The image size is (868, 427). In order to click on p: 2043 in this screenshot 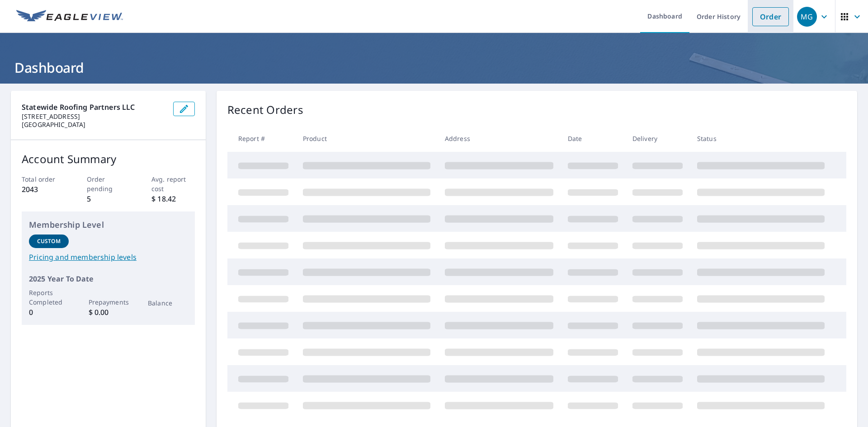, I will do `click(43, 189)`.